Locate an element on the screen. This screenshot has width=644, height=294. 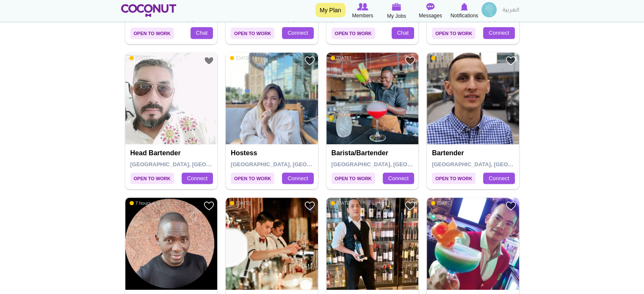
a: Messages Messages is located at coordinates (431, 11).